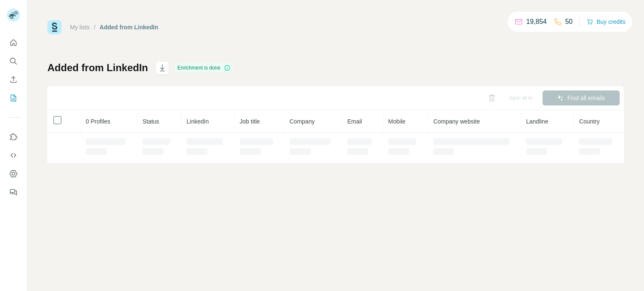  Describe the element at coordinates (456, 122) in the screenshot. I see `span: Company website` at that location.